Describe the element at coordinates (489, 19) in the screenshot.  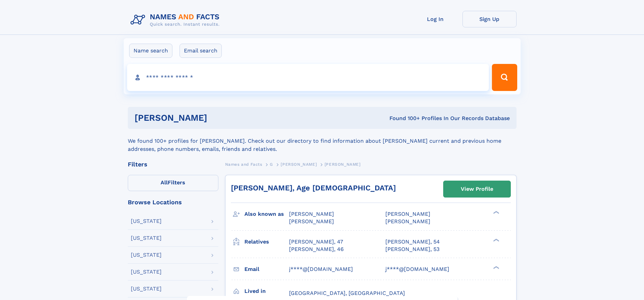
I see `a: Sign Up` at that location.